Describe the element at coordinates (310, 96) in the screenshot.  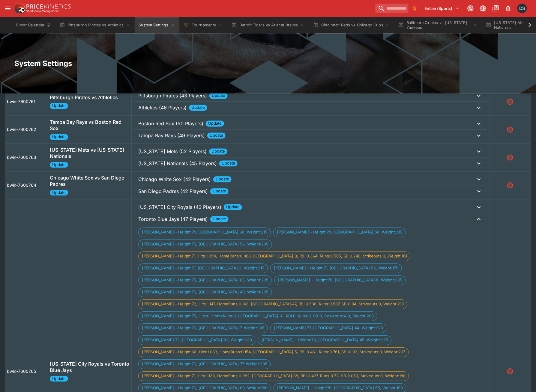
I see `button: Pittsburgh Pirates (43 Players) Update` at that location.